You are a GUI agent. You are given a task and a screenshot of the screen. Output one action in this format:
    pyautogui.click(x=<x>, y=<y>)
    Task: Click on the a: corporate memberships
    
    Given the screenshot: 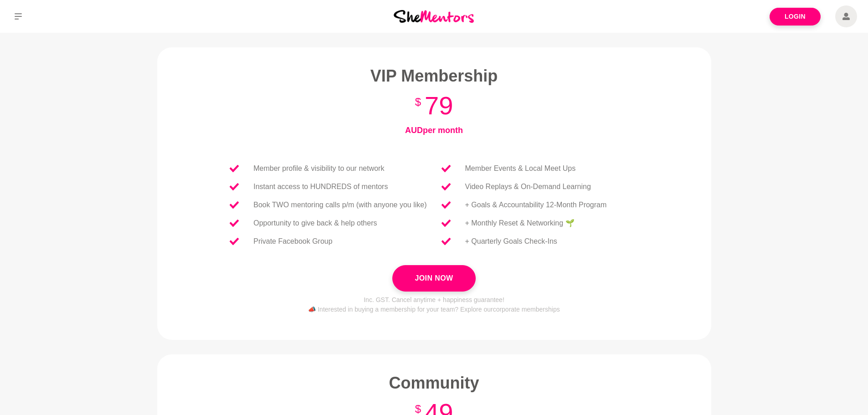 What is the action you would take?
    pyautogui.click(x=526, y=309)
    